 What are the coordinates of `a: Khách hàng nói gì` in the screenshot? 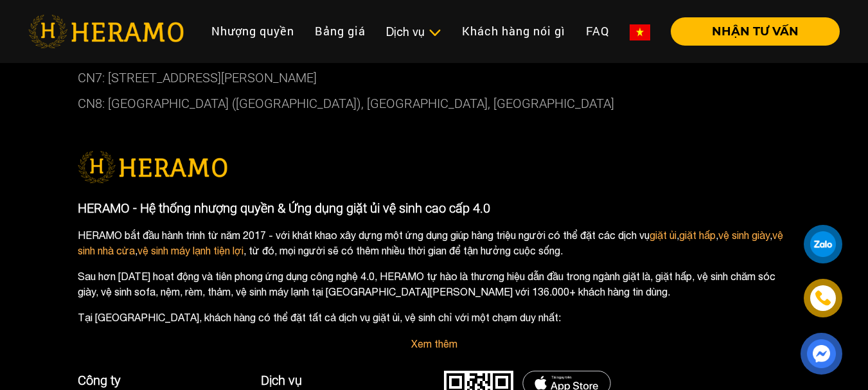 It's located at (514, 31).